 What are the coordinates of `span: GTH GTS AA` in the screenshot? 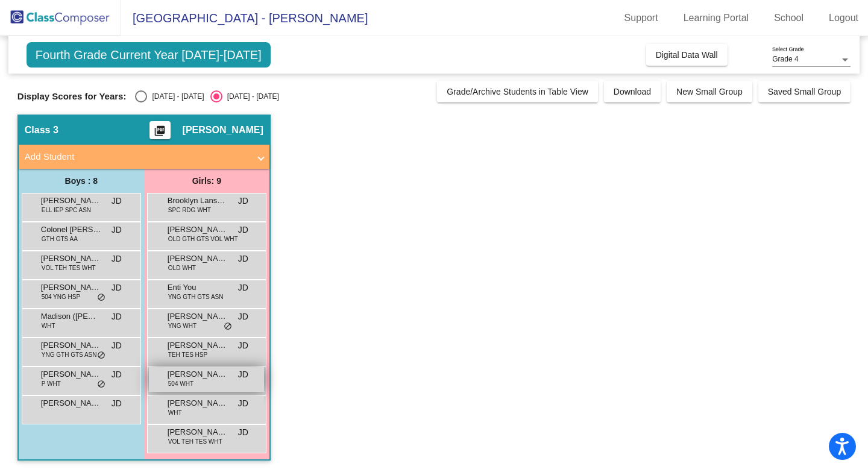 It's located at (60, 238).